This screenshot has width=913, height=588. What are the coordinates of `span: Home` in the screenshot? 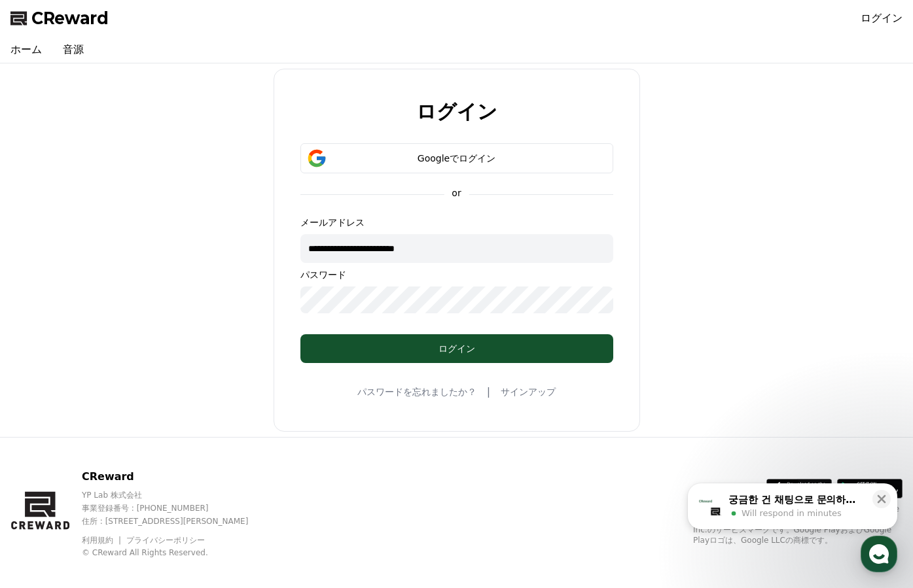 It's located at (45, 440).